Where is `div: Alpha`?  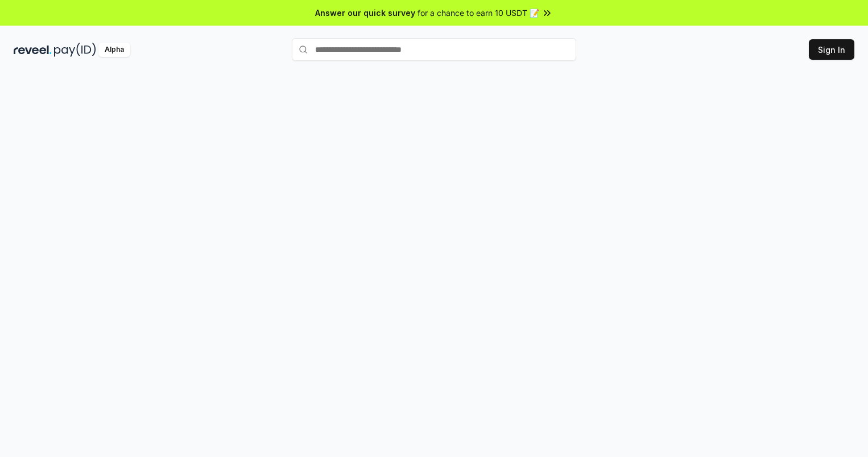 div: Alpha is located at coordinates (114, 50).